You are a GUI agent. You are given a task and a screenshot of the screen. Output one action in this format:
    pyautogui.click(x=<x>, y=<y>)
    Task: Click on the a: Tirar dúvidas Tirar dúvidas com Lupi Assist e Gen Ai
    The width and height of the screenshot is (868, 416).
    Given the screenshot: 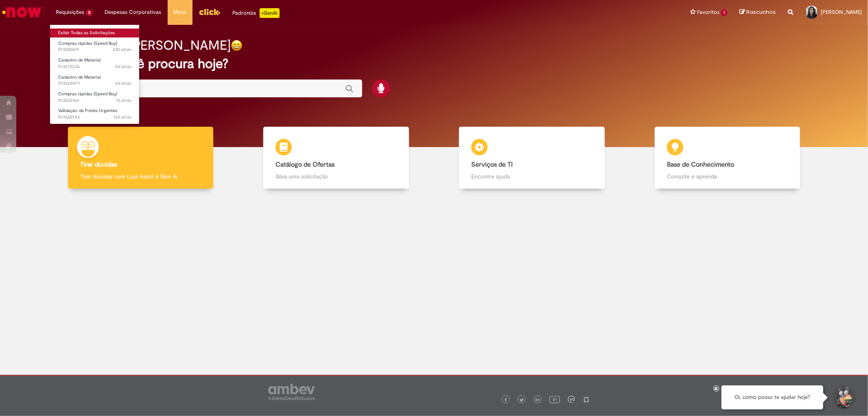 What is the action you would take?
    pyautogui.click(x=140, y=158)
    